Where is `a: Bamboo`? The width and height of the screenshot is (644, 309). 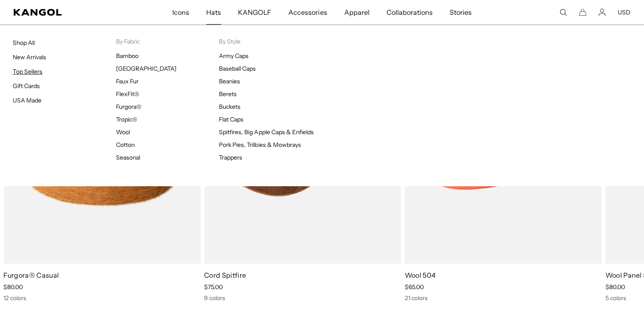 a: Bamboo is located at coordinates (127, 56).